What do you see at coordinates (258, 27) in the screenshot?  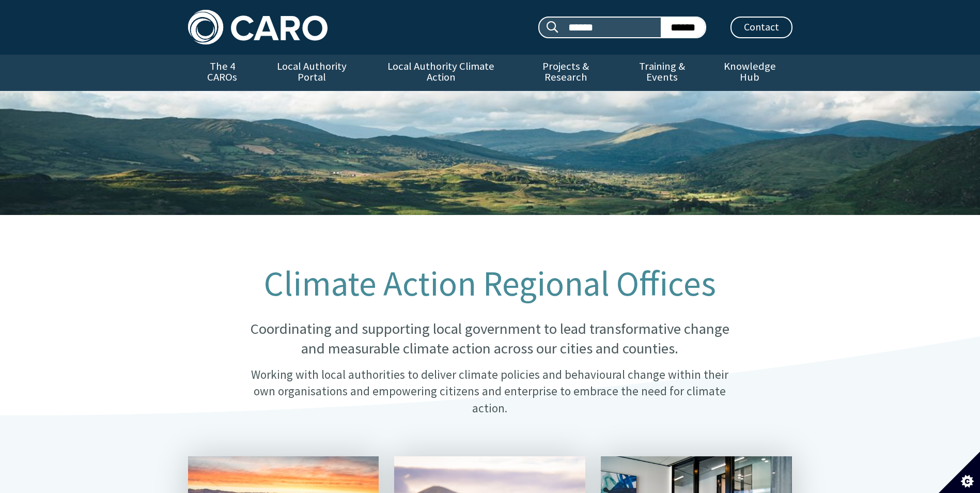 I see `img: Caro logo` at bounding box center [258, 27].